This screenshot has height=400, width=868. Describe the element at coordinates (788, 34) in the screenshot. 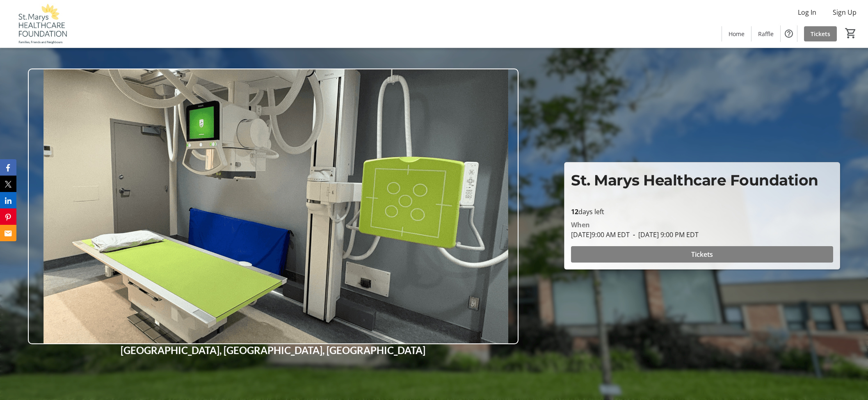

I see `button: Help` at that location.